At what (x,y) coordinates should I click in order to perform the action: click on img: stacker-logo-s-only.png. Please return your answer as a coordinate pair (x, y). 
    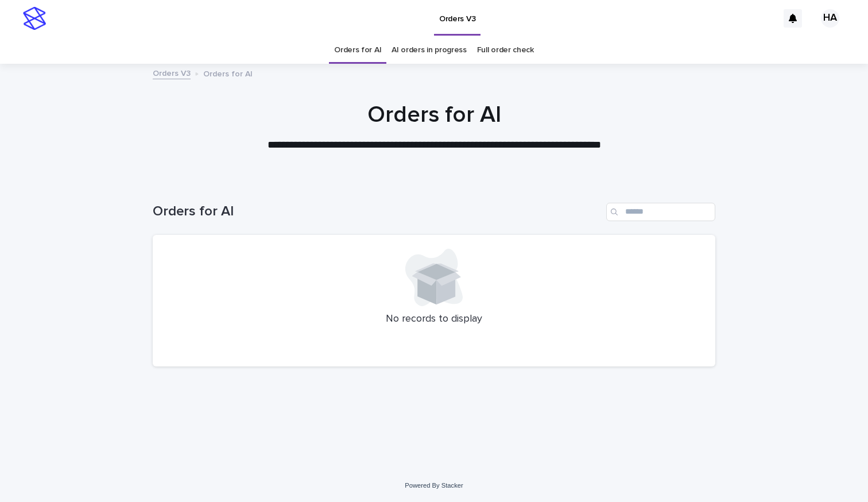
    Looking at the image, I should click on (34, 18).